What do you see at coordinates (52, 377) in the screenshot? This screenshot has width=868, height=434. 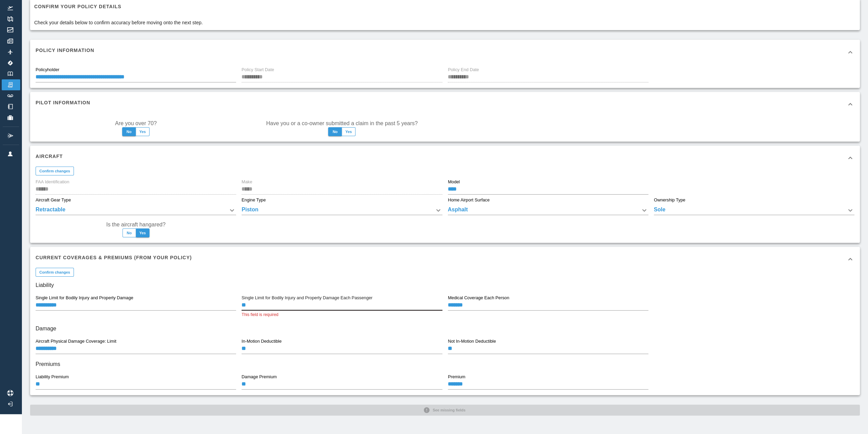 I see `label: Liability Premium` at bounding box center [52, 377].